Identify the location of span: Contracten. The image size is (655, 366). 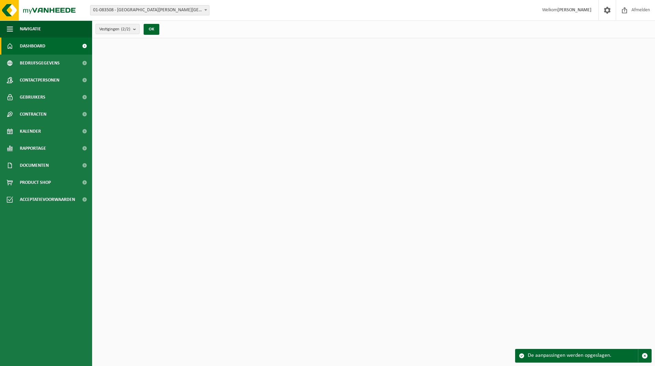
(33, 114).